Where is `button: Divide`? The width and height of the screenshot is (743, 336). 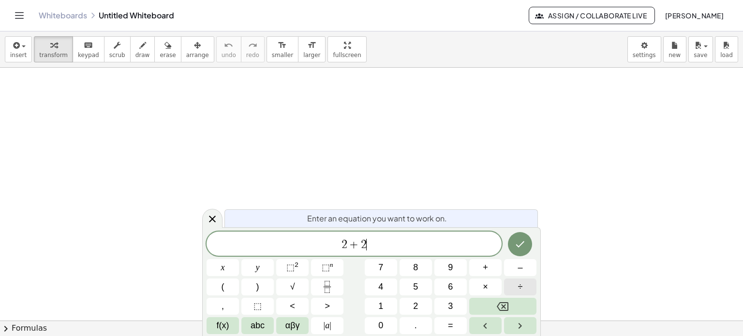 button: Divide is located at coordinates (520, 287).